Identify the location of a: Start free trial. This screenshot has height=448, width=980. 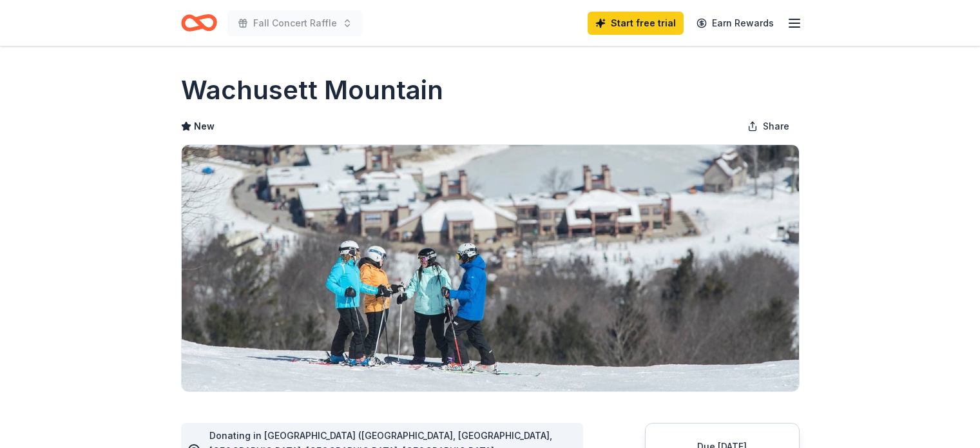
(635, 24).